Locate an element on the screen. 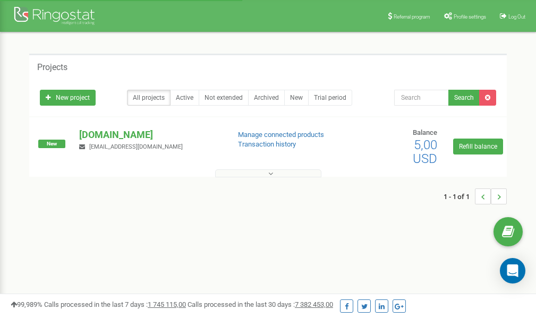 This screenshot has height=318, width=536. a: All projects is located at coordinates (149, 98).